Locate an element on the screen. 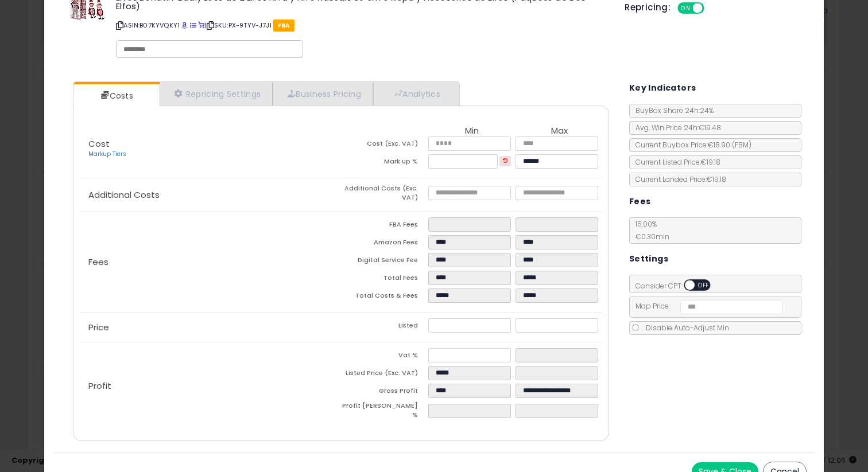 This screenshot has width=868, height=472. a: Costs is located at coordinates (116, 96).